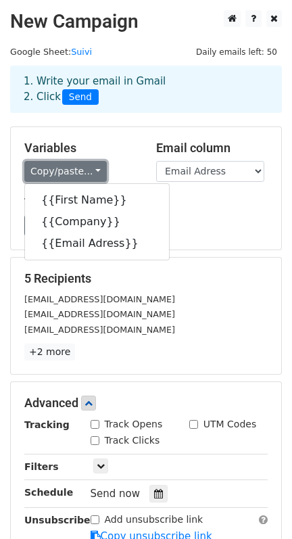 Image resolution: width=292 pixels, height=539 pixels. I want to click on label: Track Opens, so click(134, 424).